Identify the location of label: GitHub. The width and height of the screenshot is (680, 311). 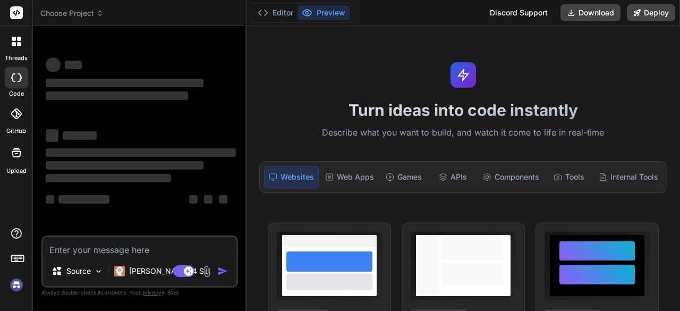
(16, 131).